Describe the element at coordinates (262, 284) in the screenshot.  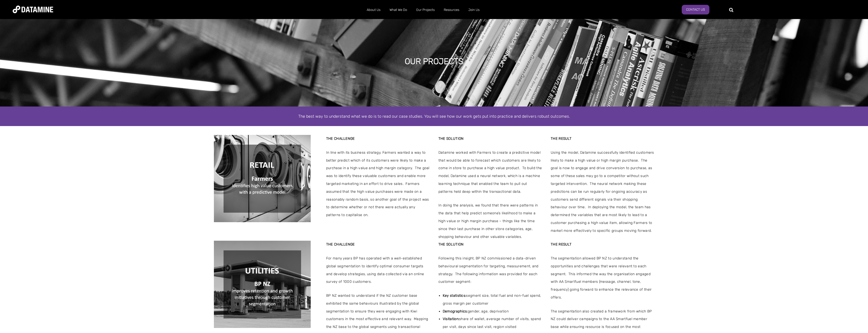
I see `img: BP%20Case%20Study%20Image.png` at that location.